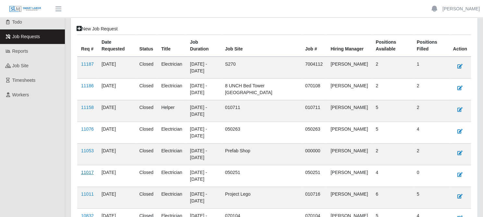 The width and height of the screenshot is (483, 217). Describe the element at coordinates (20, 66) in the screenshot. I see `span: job site` at that location.